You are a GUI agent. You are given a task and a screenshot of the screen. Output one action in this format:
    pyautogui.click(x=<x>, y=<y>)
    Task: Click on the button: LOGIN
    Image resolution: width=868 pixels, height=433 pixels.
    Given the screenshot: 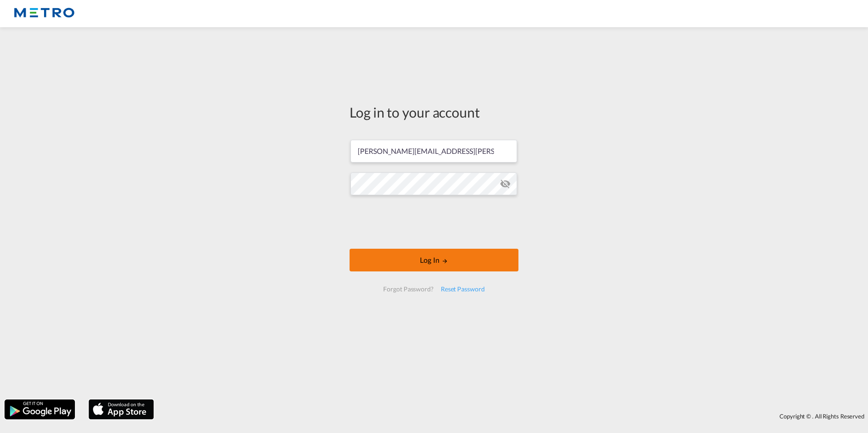 What is the action you would take?
    pyautogui.click(x=434, y=260)
    